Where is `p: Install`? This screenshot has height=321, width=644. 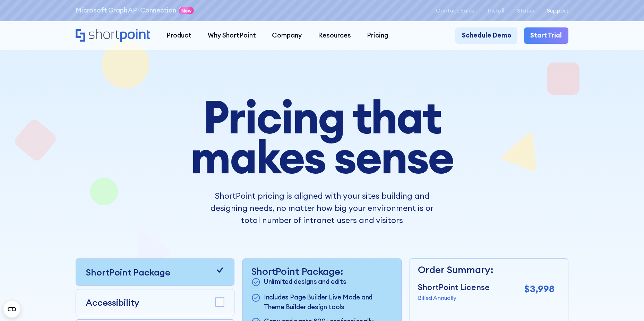
p: Install is located at coordinates (496, 10).